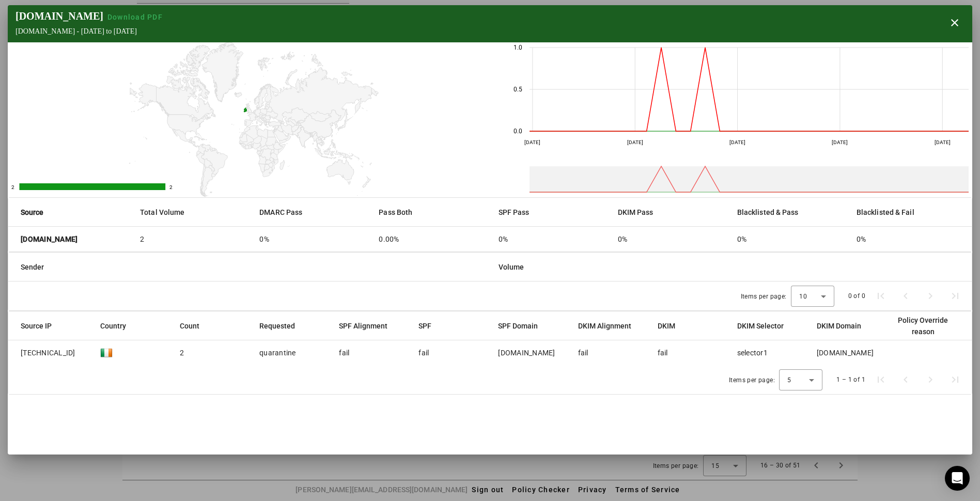 The height and width of the screenshot is (501, 980). What do you see at coordinates (517, 90) in the screenshot?
I see `text: 0.5` at bounding box center [517, 90].